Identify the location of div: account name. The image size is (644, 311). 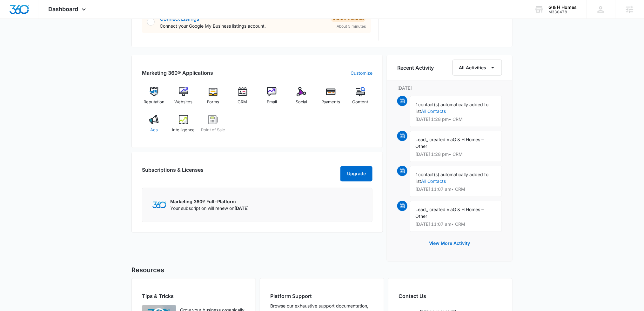
(563, 7).